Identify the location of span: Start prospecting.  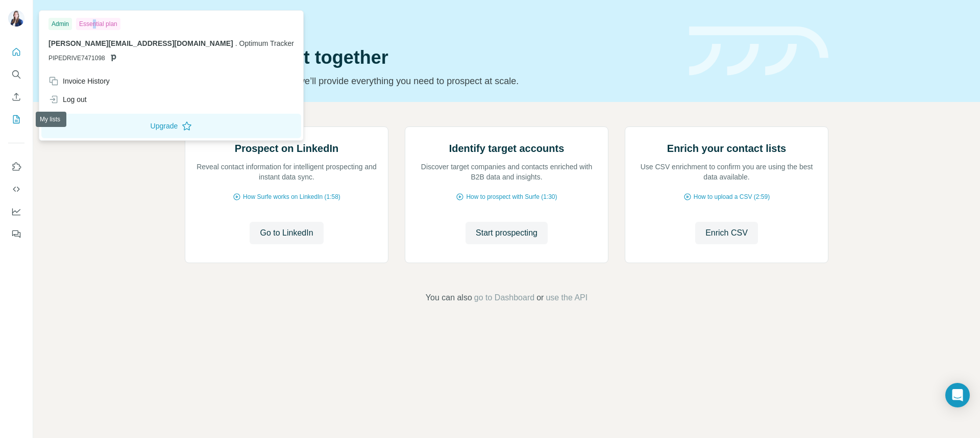
(506, 233).